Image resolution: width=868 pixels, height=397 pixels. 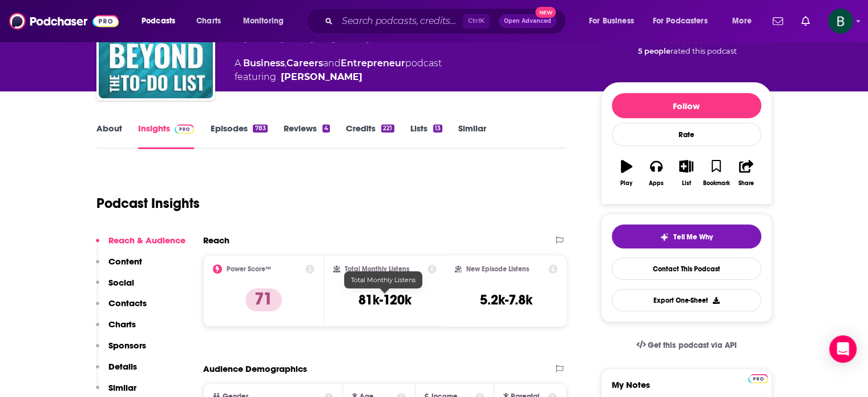 I want to click on span: For Podcasters, so click(x=681, y=21).